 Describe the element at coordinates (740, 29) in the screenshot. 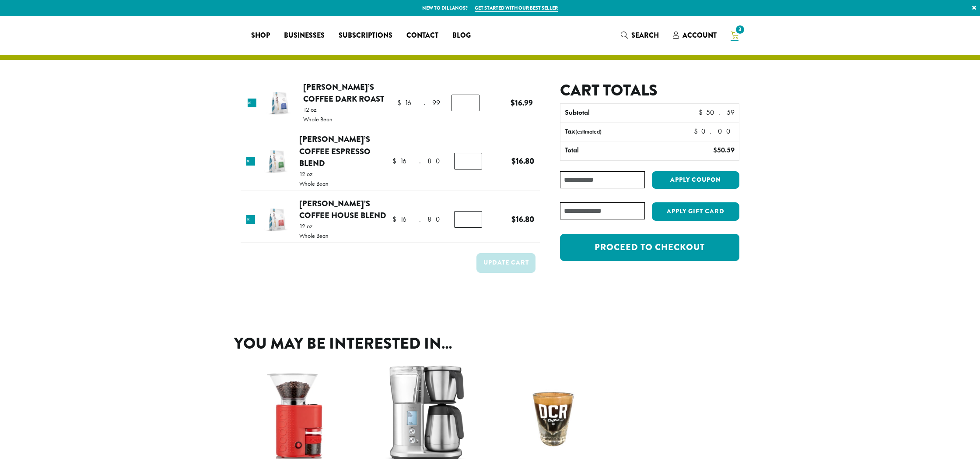

I see `span: 3` at that location.